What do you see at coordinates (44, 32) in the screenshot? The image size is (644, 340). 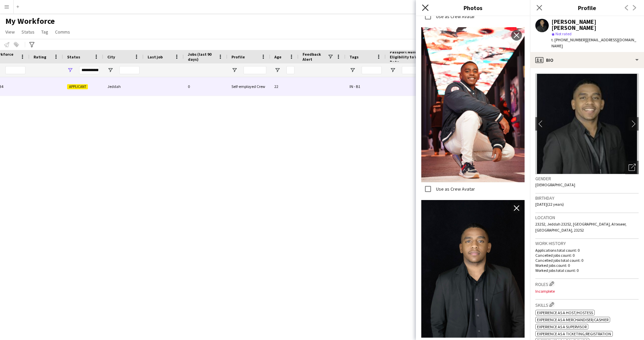 I see `a: Tag` at bounding box center [44, 32].